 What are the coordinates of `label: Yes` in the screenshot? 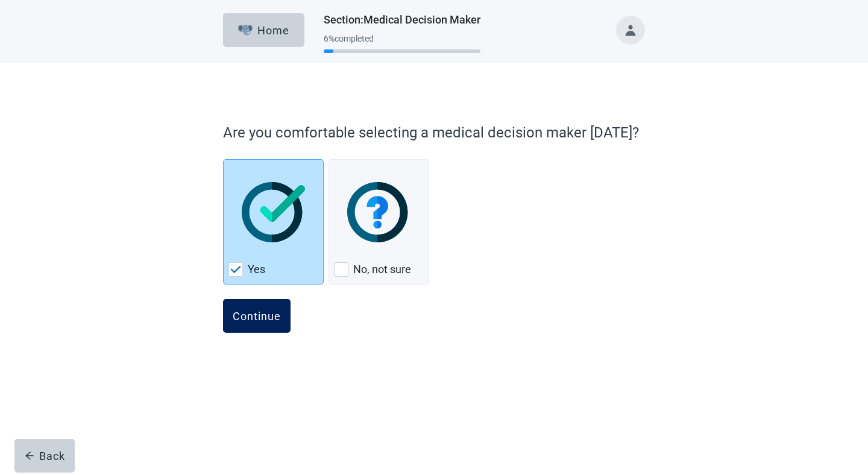 It's located at (256, 269).